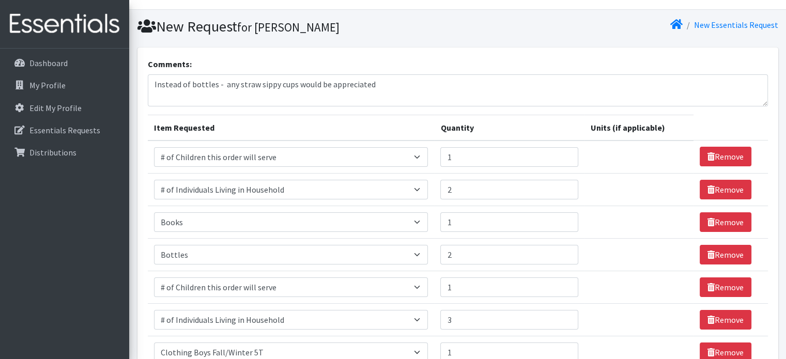 Image resolution: width=786 pixels, height=359 pixels. Describe the element at coordinates (639, 128) in the screenshot. I see `th: Units (if applicable)` at that location.